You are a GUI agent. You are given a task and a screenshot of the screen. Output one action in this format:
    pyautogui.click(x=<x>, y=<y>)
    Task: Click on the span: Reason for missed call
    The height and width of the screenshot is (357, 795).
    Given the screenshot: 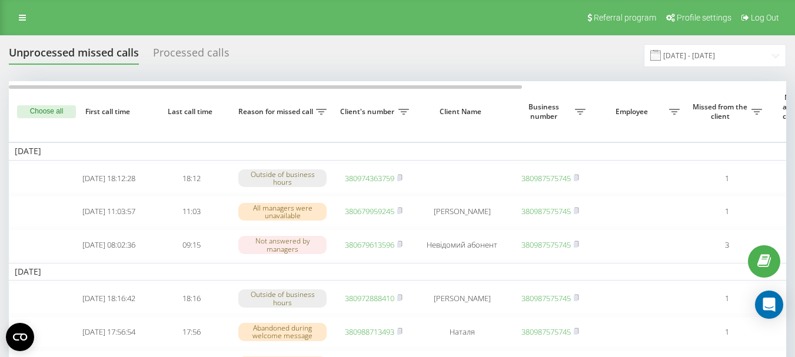 What is the action you would take?
    pyautogui.click(x=277, y=112)
    